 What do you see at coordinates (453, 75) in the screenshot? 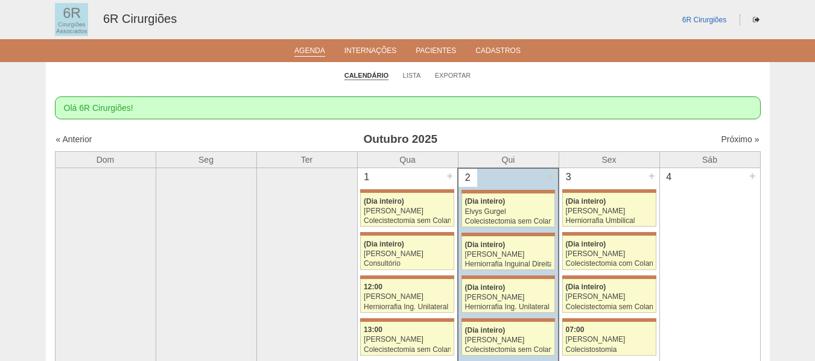
I see `a: Exportar` at bounding box center [453, 75].